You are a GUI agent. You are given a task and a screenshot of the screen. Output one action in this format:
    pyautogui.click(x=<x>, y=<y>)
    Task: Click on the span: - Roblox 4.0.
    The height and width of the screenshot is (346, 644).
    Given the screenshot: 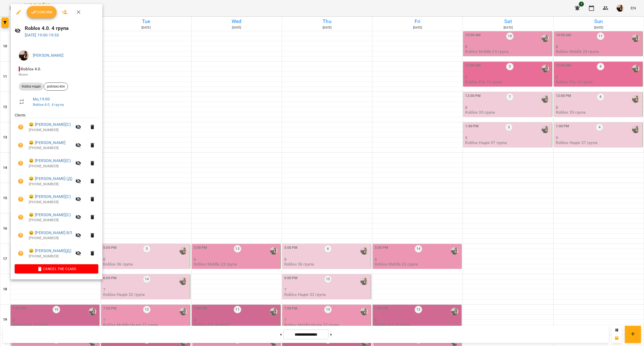 What is the action you would take?
    pyautogui.click(x=30, y=69)
    